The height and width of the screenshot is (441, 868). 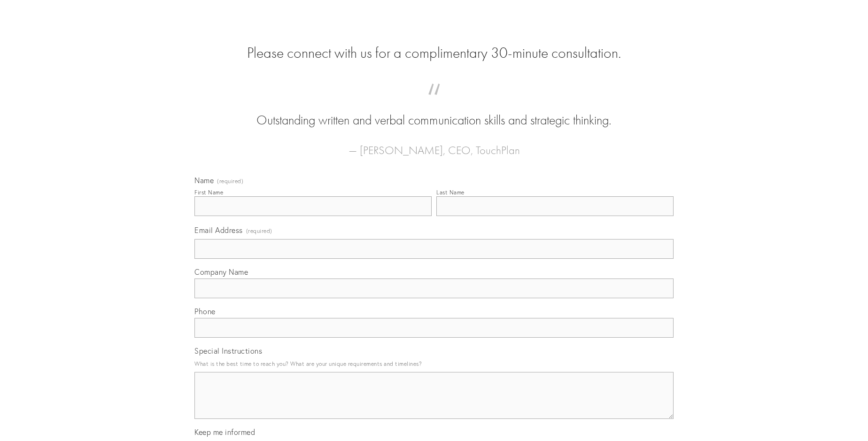 What do you see at coordinates (451, 192) in the screenshot?
I see `div: Last Name` at bounding box center [451, 192].